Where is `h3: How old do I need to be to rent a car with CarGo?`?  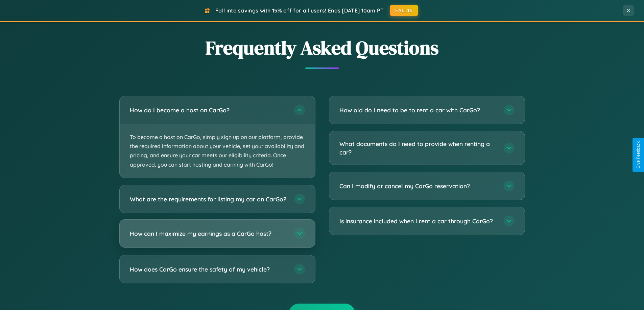
h3: How old do I need to be to rent a car with CarGo? is located at coordinates (418, 110).